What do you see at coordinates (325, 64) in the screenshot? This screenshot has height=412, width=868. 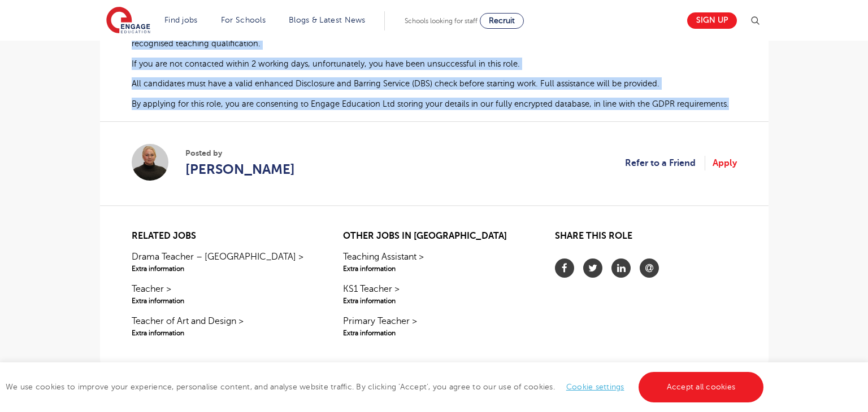 I see `span: If you are not contacted within 2 working days, unfortunately, you have been unsuccessful in this...` at bounding box center [325, 64].